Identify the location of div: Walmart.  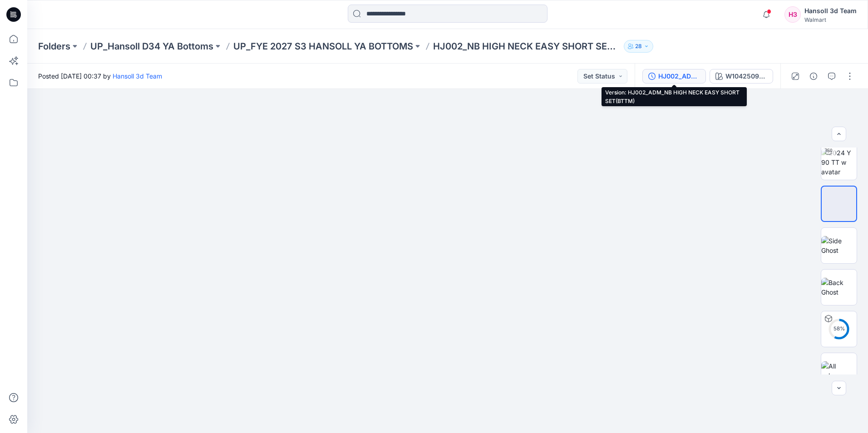
(830, 19).